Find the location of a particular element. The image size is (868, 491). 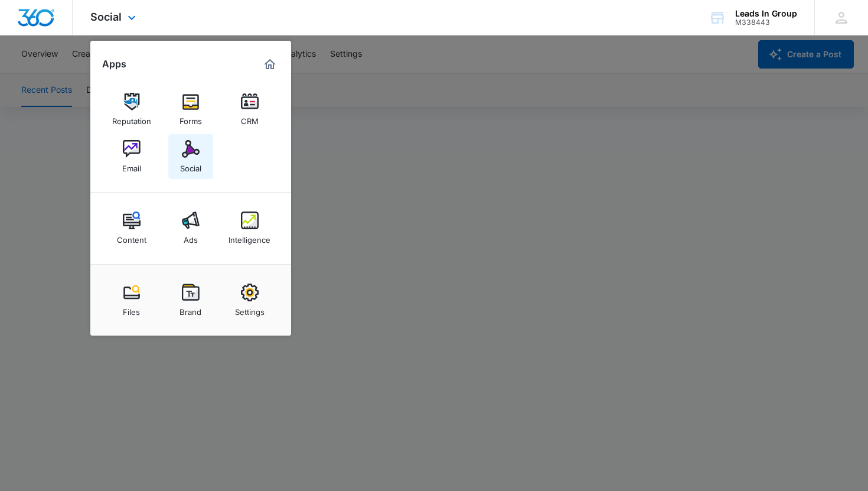

div: Social is located at coordinates (191, 165).